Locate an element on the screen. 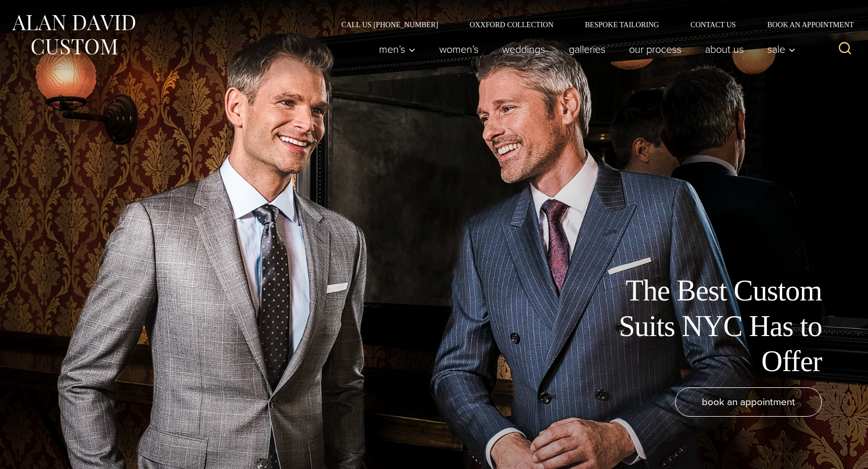  span: Men’s is located at coordinates (397, 49).